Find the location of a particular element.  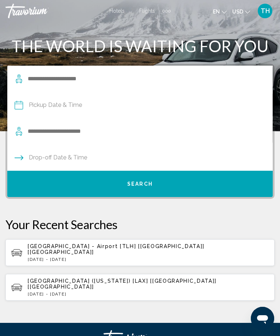

p: Your Recent Searches is located at coordinates (140, 224).